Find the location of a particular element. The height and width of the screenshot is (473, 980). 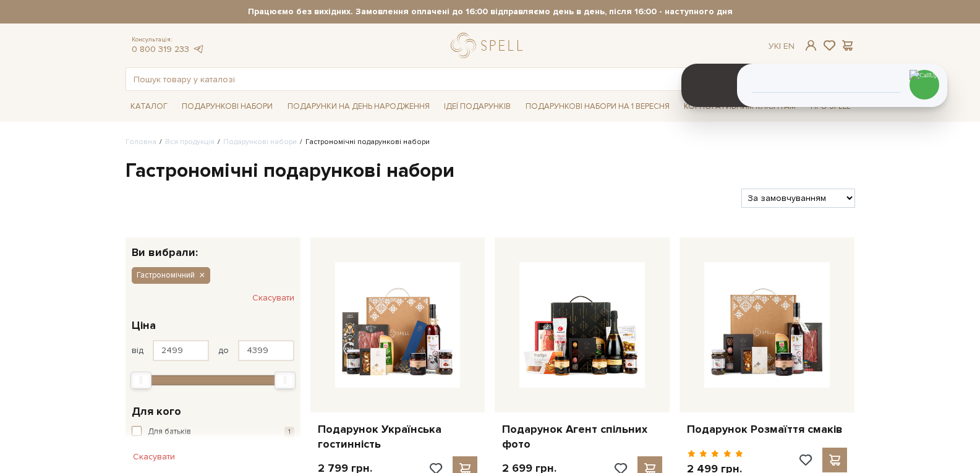

button: Гастрономічний is located at coordinates (171, 275).